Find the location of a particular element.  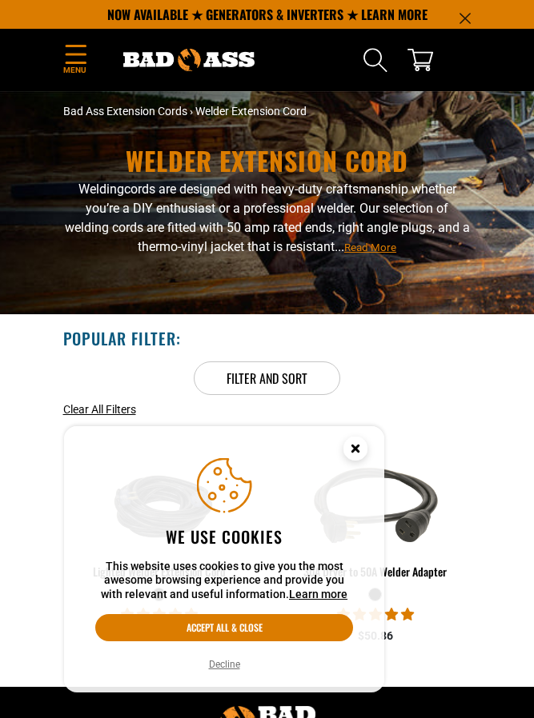

span: Clear All Filters is located at coordinates (99, 410).